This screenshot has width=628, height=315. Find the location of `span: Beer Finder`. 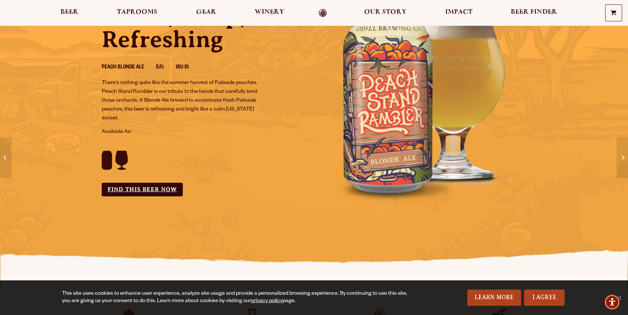

span: Beer Finder is located at coordinates (534, 12).